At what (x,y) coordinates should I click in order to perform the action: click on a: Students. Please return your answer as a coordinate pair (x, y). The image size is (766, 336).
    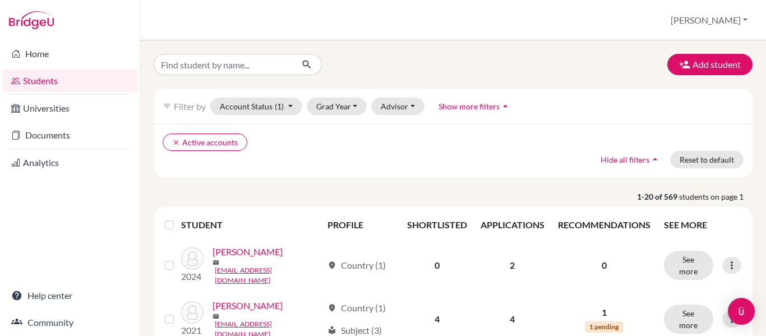
    Looking at the image, I should click on (70, 81).